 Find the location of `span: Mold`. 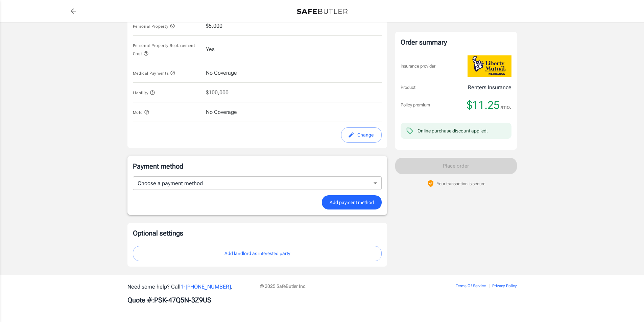

span: Mold is located at coordinates (141, 113).